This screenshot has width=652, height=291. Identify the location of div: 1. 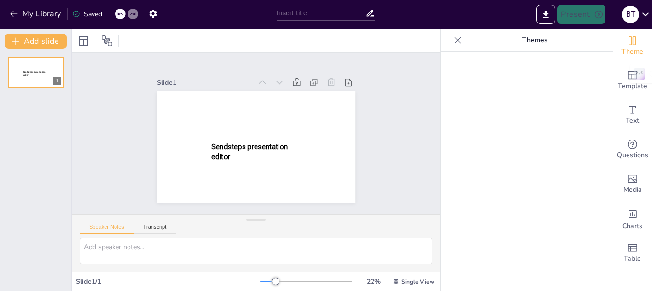
(57, 81).